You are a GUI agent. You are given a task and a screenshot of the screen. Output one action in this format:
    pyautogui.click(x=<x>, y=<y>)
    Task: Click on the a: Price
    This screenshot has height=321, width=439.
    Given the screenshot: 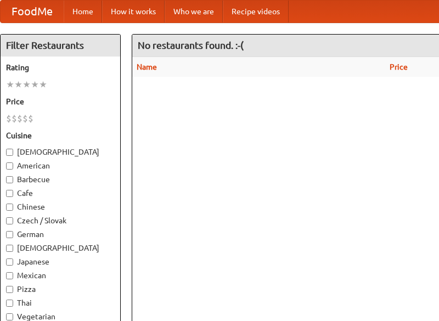 What is the action you would take?
    pyautogui.click(x=398, y=67)
    